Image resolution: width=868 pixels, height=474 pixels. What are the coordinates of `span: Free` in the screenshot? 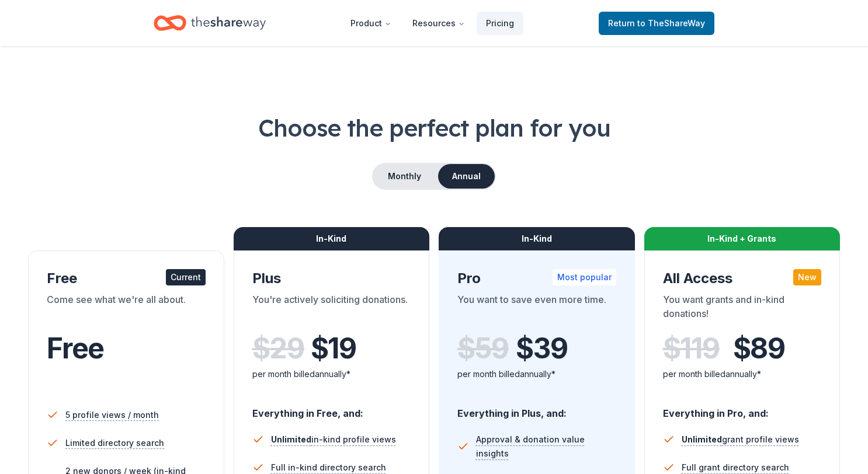 It's located at (75, 348).